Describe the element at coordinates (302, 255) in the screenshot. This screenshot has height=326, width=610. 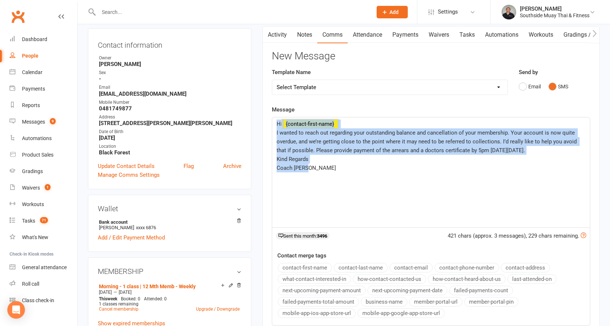
I see `label: Contact merge tags` at that location.